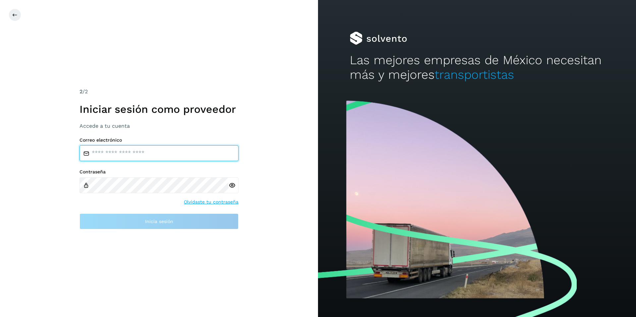  Describe the element at coordinates (477, 68) in the screenshot. I see `h2: Las mejores empresas de México necesitan más y mejores` at that location.